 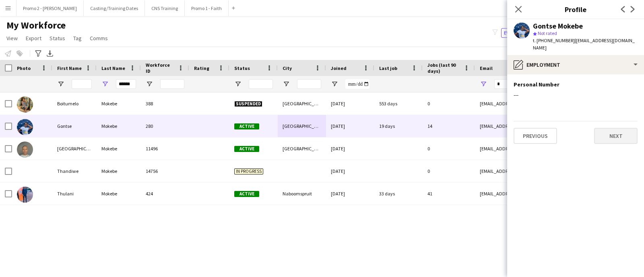 What do you see at coordinates (126, 84) in the screenshot?
I see `input: Last Name Filter Input` at bounding box center [126, 84].